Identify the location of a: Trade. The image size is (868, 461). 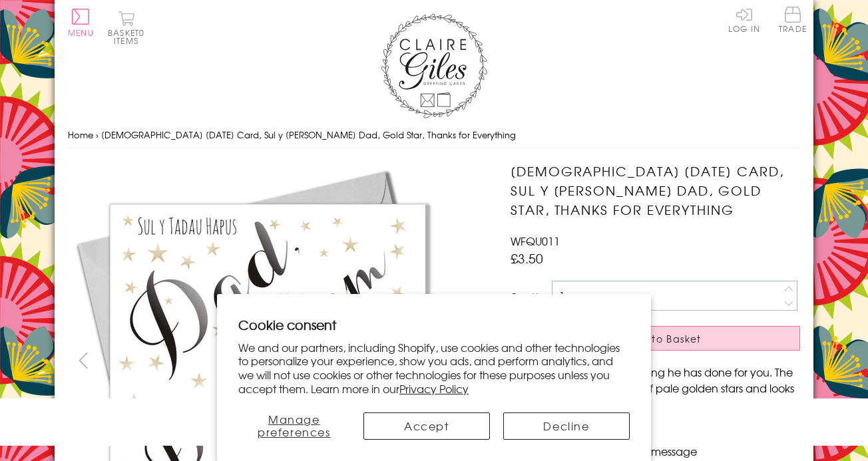
(793, 21).